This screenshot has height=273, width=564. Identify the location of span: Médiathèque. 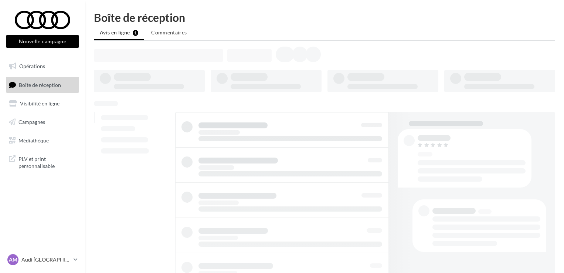
(34, 140).